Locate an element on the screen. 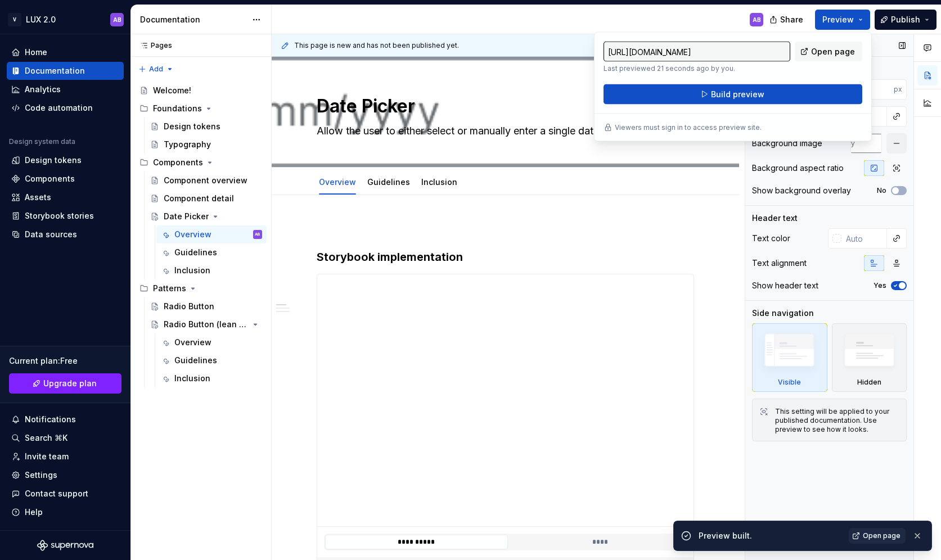  div: Search ⌘K is located at coordinates (47, 438).